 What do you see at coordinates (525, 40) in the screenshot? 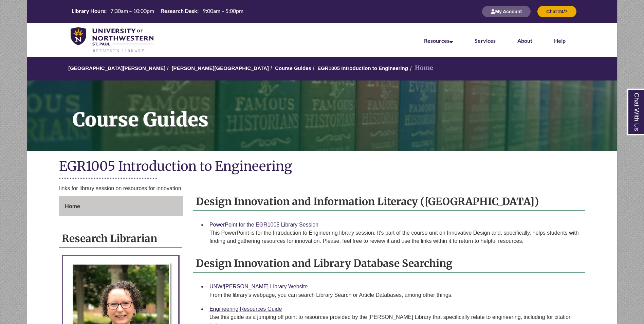
I see `a: About` at bounding box center [525, 40].